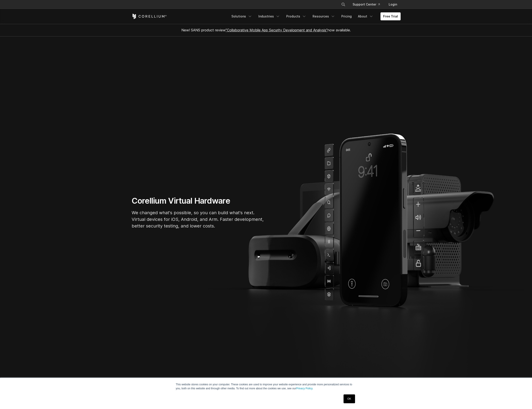 The height and width of the screenshot is (409, 532). I want to click on a: Login, so click(393, 4).